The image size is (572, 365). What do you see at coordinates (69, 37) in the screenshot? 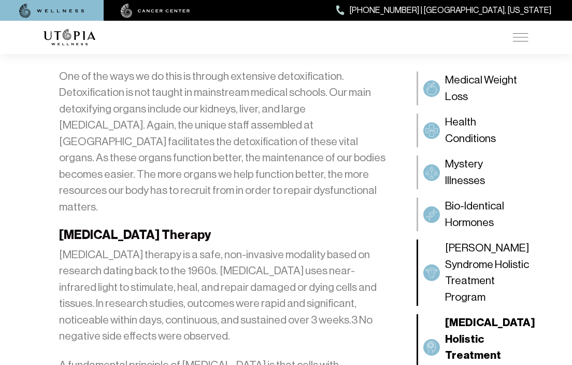
I see `img: logo` at bounding box center [69, 37].